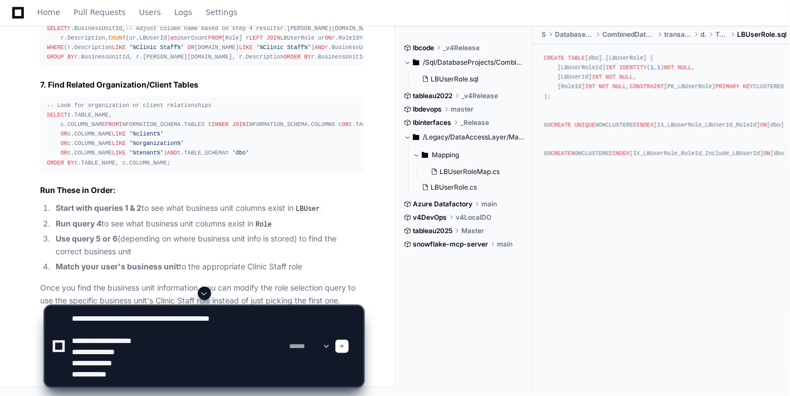  I want to click on span: IDENTITY, so click(633, 67).